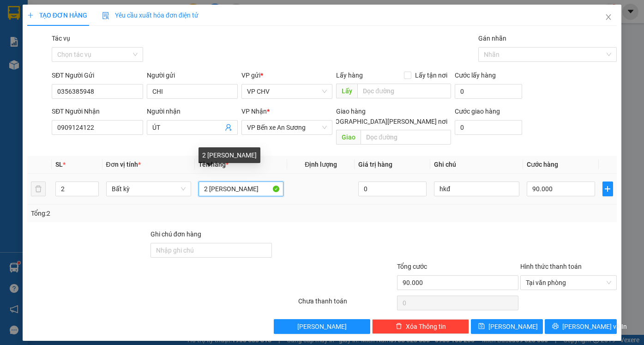 Image resolution: width=644 pixels, height=345 pixels. I want to click on div: VP gửi, so click(287, 75).